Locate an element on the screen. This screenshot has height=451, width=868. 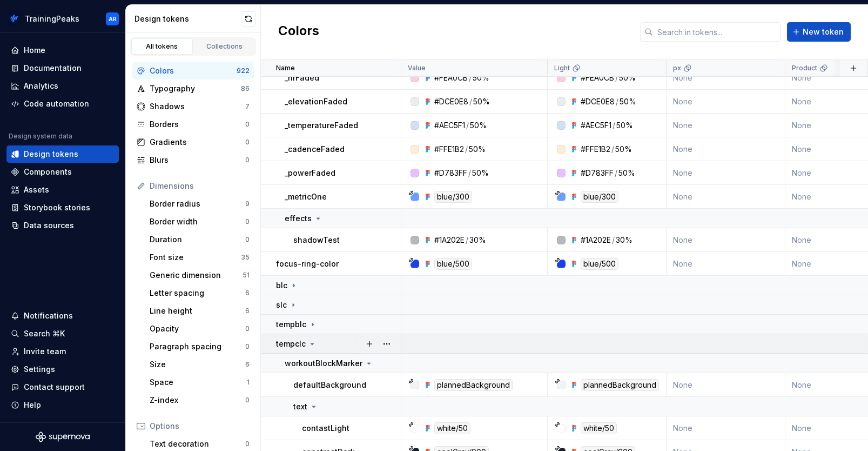
div: All tokens is located at coordinates (162, 46).